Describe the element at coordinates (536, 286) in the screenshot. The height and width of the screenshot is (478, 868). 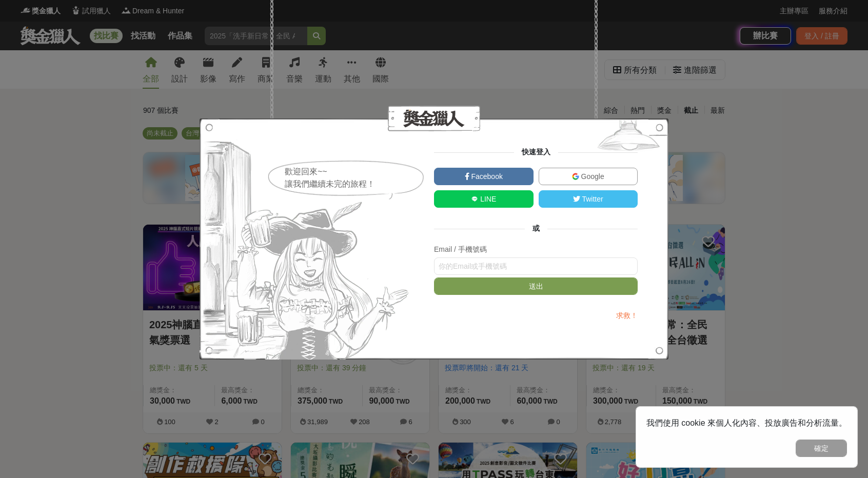
I see `button: 送出` at that location.